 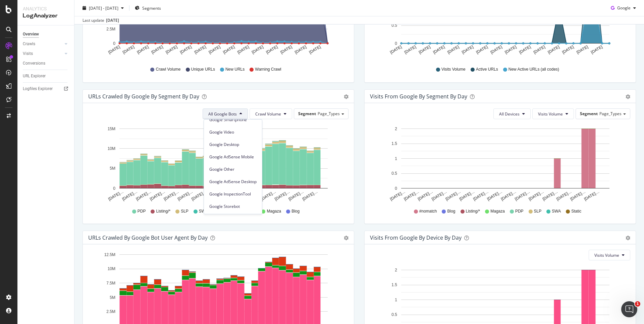 I want to click on button: All Google Bots, so click(x=225, y=114).